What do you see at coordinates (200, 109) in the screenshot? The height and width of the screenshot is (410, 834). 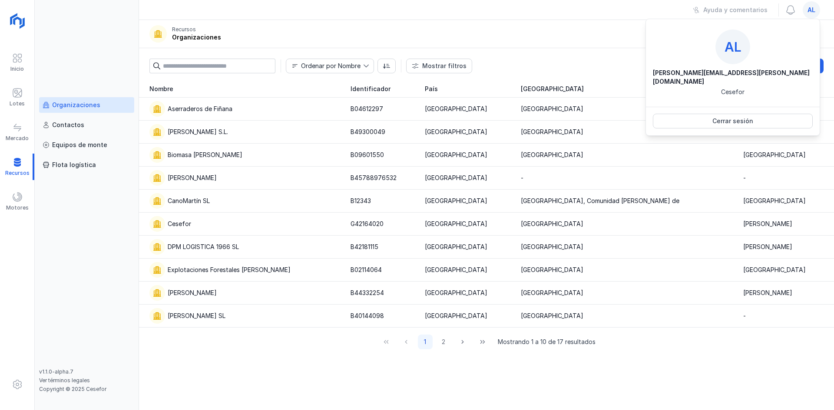 I see `div: Aserraderos de Fiñana` at bounding box center [200, 109].